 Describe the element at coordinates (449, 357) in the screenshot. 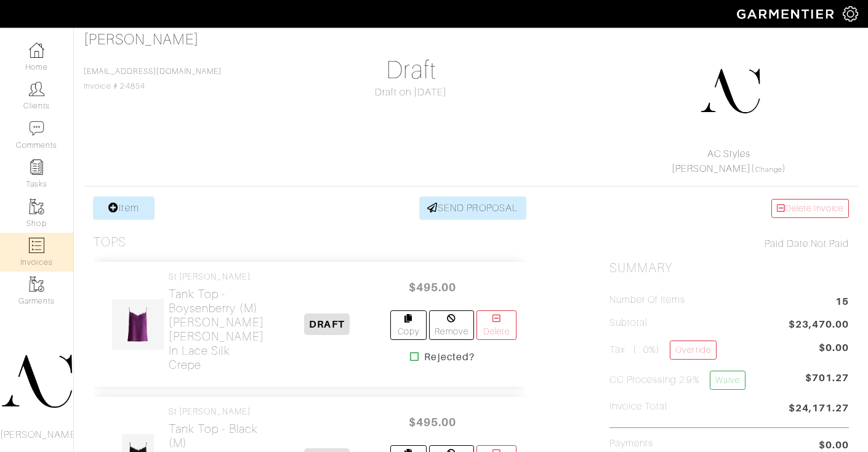

I see `strong: Rejected?` at that location.